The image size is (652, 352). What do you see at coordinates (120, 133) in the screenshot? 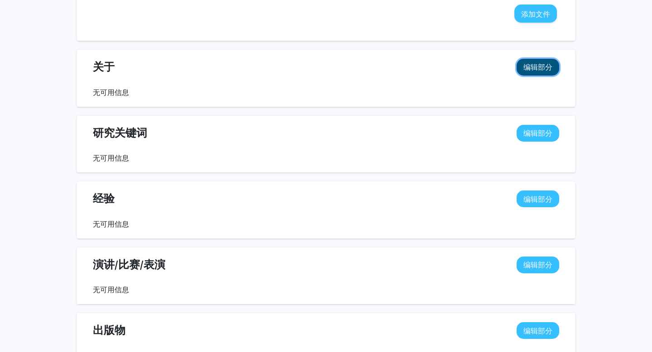
I see `font: 研究关键词` at bounding box center [120, 133].